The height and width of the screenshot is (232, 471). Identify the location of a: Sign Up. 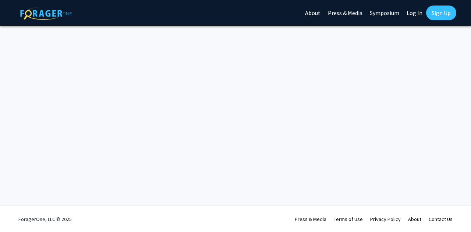
(441, 13).